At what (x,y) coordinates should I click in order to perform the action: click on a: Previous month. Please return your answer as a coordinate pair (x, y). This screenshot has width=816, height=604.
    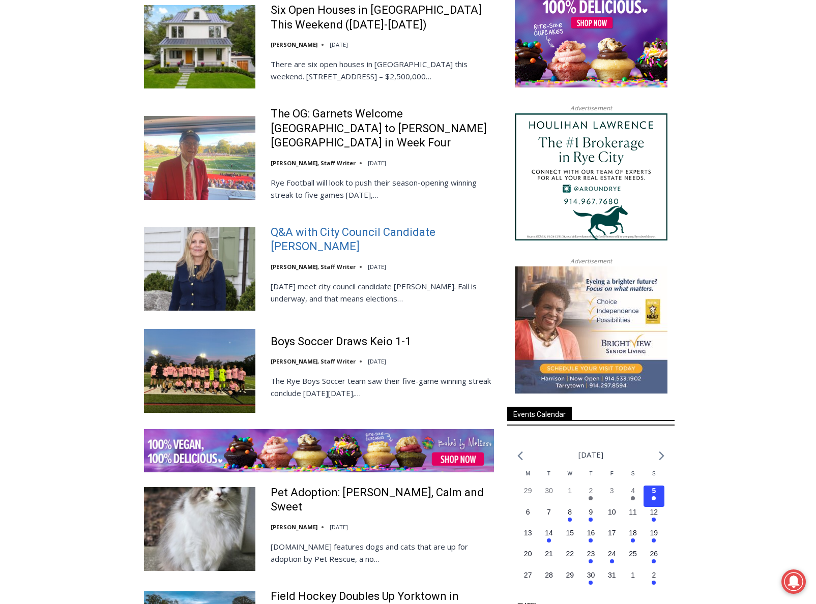
    Looking at the image, I should click on (520, 456).